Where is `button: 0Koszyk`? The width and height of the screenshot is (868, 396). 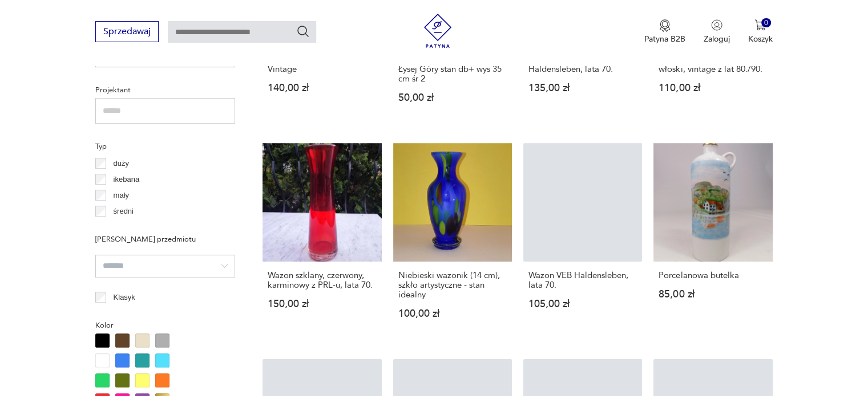 button: 0Koszyk is located at coordinates (761, 32).